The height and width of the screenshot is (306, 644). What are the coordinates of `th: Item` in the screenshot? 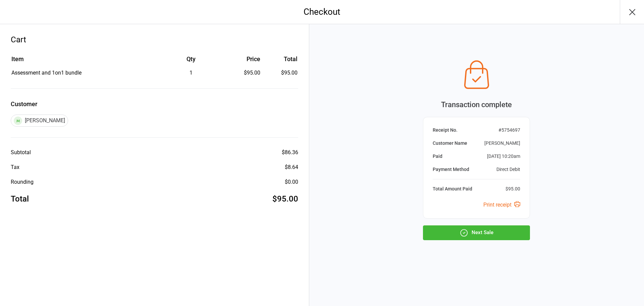 It's located at (85, 61).